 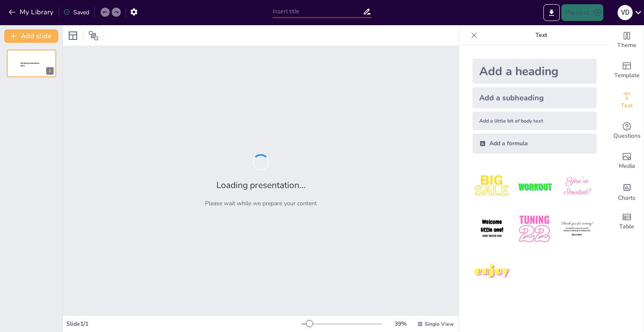 What do you see at coordinates (492, 271) in the screenshot?
I see `img: 7.jpeg` at bounding box center [492, 271].